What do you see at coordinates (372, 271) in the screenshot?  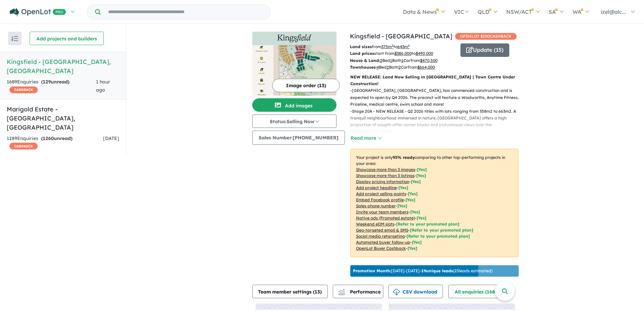 I see `b: Promotion Month:` at bounding box center [372, 271].